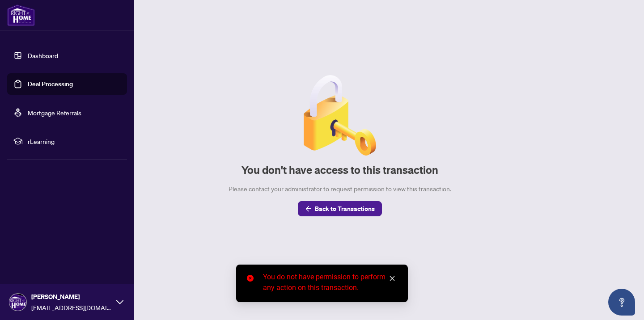  I want to click on button: Back to Transactions, so click(340, 209).